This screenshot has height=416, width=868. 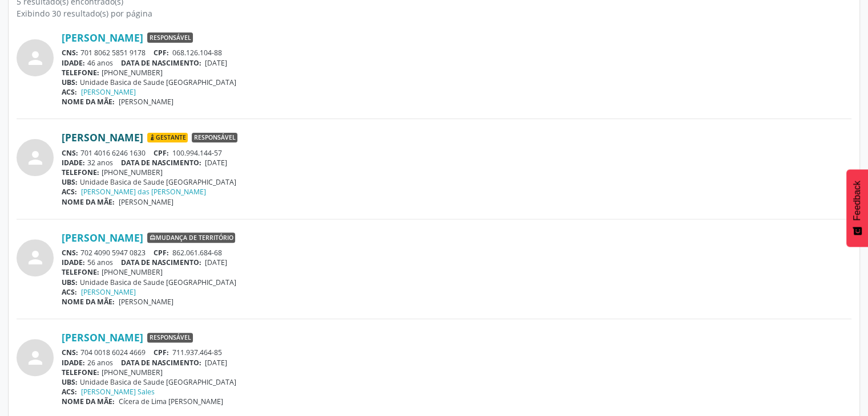 What do you see at coordinates (167, 138) in the screenshot?
I see `span: Gestante` at bounding box center [167, 138].